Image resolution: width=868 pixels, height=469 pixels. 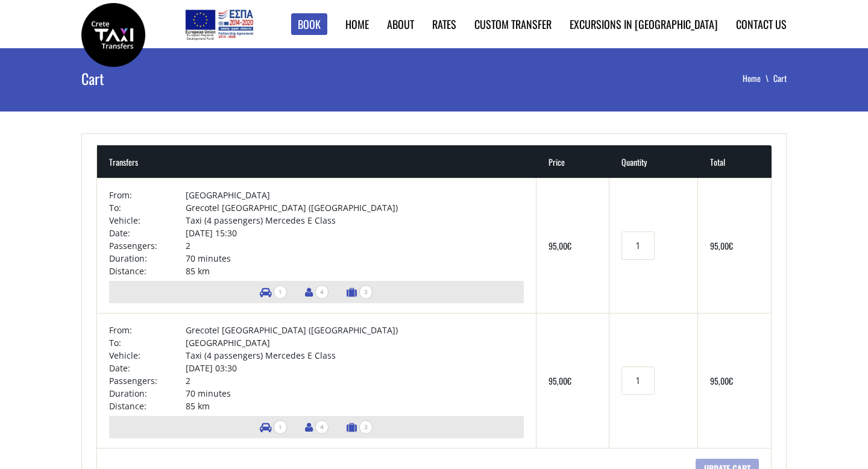 What do you see at coordinates (113, 33) in the screenshot?
I see `a: Crete Taxi Transfers | Crete Taxi Transfers Cart | Crete Taxi Transfers` at bounding box center [113, 33].